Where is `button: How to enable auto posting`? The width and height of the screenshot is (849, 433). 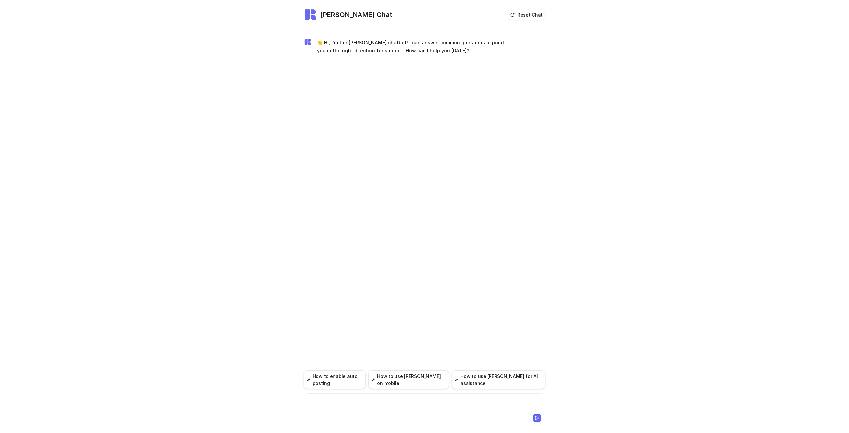 button: How to enable auto posting is located at coordinates (335, 379).